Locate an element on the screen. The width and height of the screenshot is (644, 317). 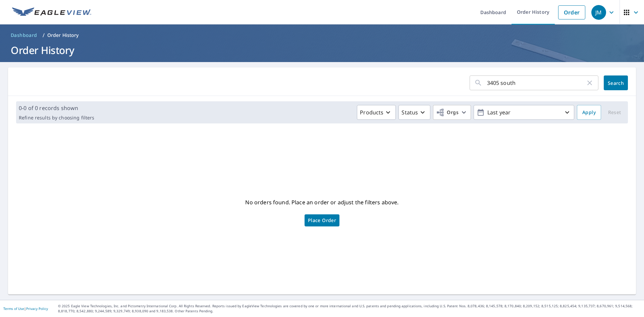
span: Dashboard is located at coordinates (24, 35).